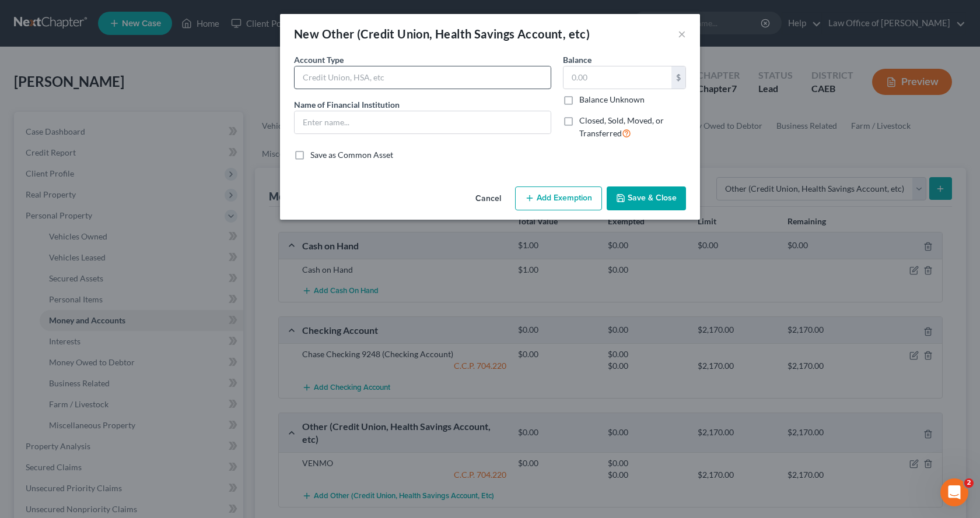  What do you see at coordinates (346, 104) in the screenshot?
I see `span: Name of Financial Institution` at bounding box center [346, 104].